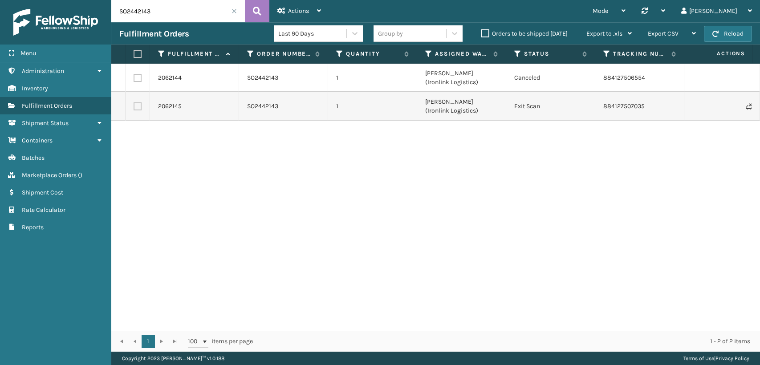 Image resolution: width=760 pixels, height=365 pixels. I want to click on span: Menu, so click(28, 53).